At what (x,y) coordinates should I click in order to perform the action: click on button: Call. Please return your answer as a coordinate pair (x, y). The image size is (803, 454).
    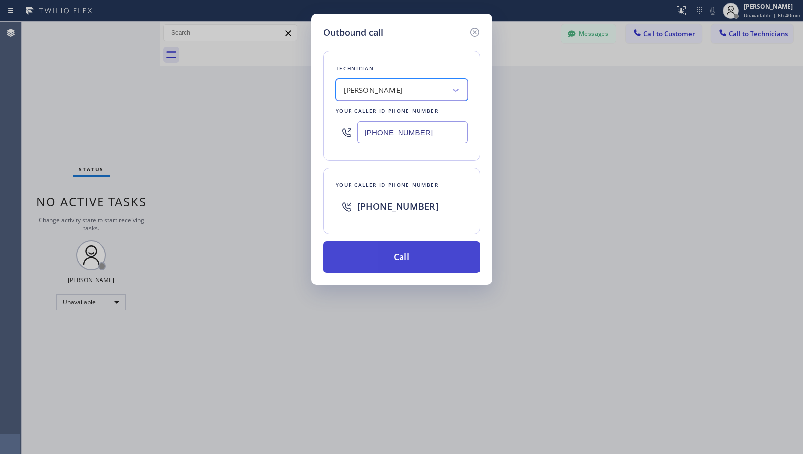
    Looking at the image, I should click on (401, 257).